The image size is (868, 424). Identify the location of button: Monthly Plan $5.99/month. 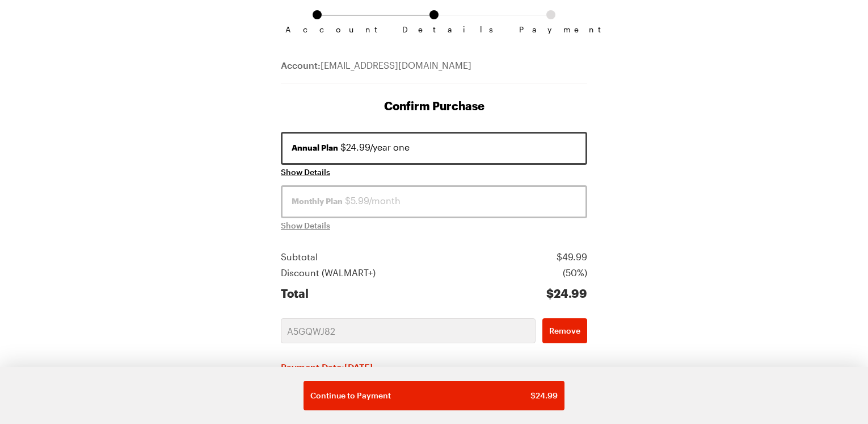
(434, 202).